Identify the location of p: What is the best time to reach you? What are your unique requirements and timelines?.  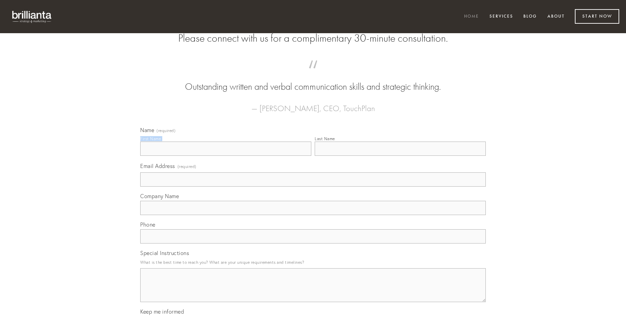
(313, 262).